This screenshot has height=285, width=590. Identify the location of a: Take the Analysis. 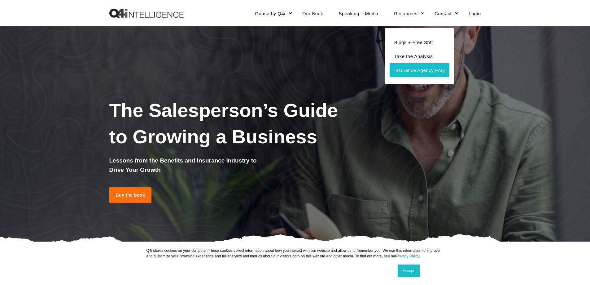
(419, 56).